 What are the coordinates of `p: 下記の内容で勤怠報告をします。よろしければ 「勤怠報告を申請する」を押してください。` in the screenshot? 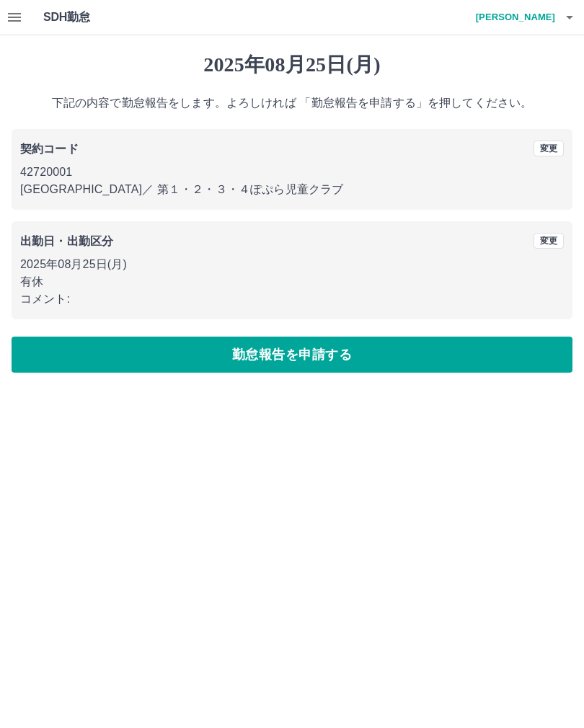 It's located at (292, 103).